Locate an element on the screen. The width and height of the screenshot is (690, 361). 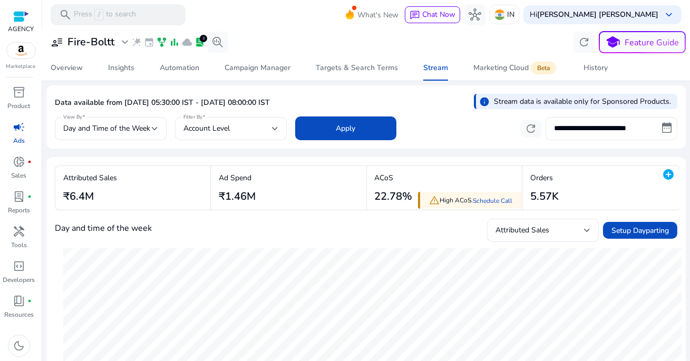
span: info is located at coordinates (484, 102).